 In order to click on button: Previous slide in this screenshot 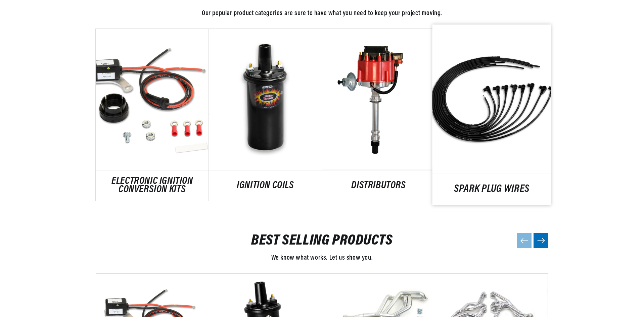, I will do `click(525, 241)`.